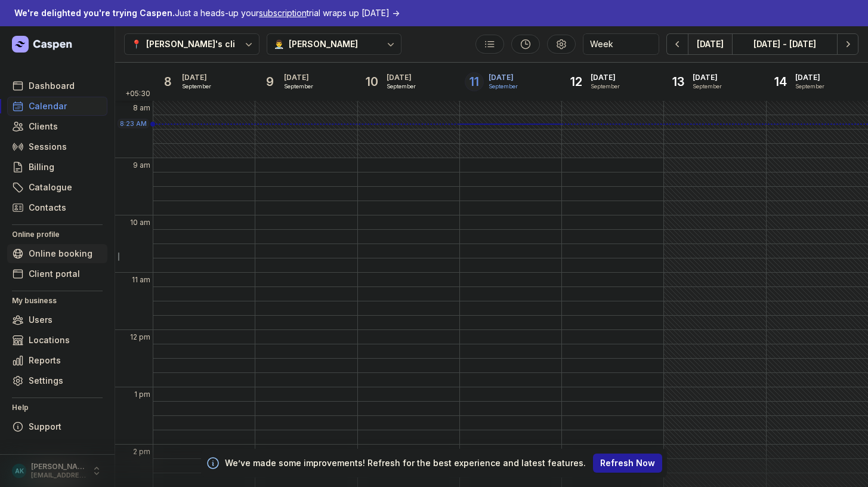 The height and width of the screenshot is (487, 868). Describe the element at coordinates (48, 107) in the screenshot. I see `span: Calendar` at that location.